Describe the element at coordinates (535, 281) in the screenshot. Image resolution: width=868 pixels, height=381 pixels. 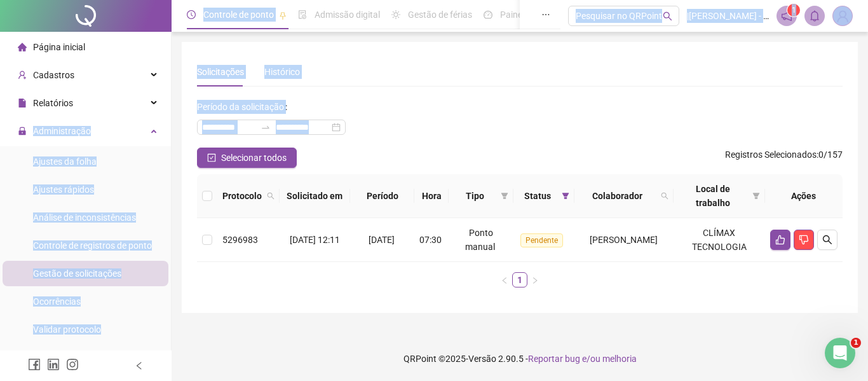
I see `span: right` at that location.